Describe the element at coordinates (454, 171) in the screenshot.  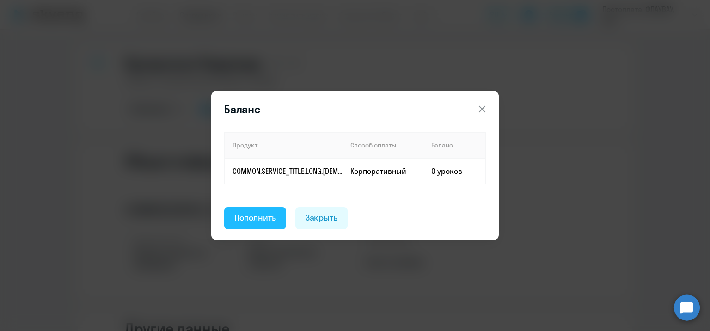
I see `td: 0 уроков` at that location.